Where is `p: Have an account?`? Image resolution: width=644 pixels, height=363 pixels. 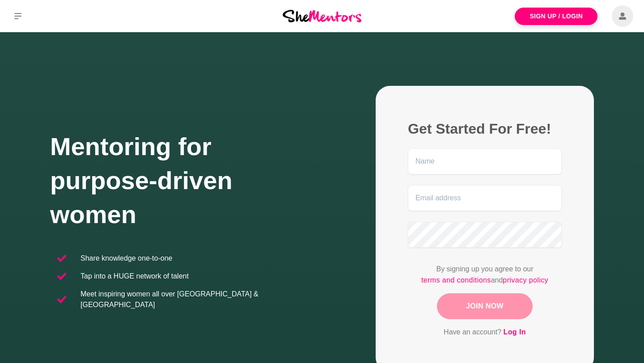
p: Have an account? is located at coordinates (485, 332).